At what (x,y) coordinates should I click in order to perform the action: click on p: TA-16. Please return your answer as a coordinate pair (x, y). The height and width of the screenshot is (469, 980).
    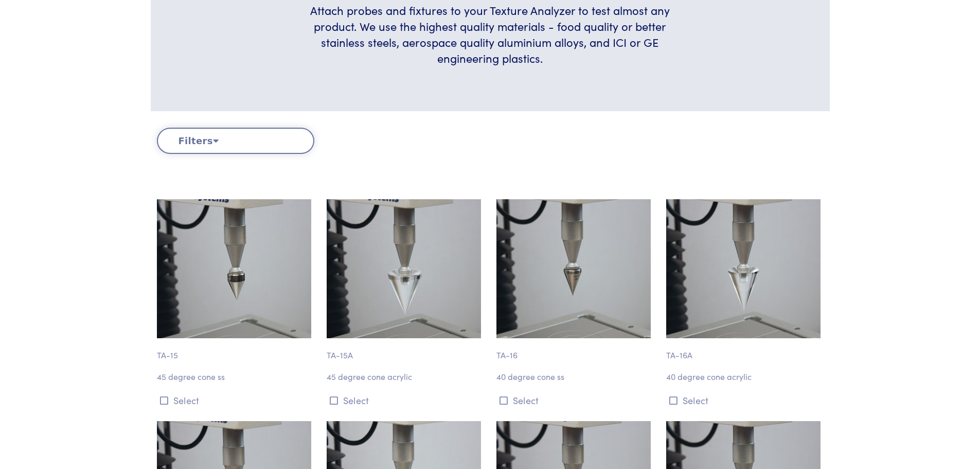
    Looking at the image, I should click on (575, 350).